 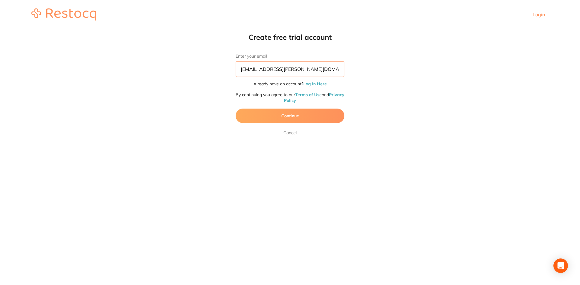 What do you see at coordinates (64, 15) in the screenshot?
I see `img: restocq_logo.svg` at bounding box center [64, 15].